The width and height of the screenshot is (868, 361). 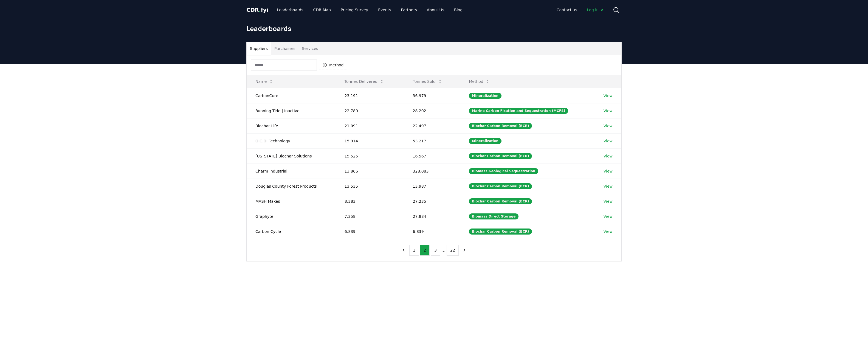 I want to click on a: Contact us, so click(x=567, y=10).